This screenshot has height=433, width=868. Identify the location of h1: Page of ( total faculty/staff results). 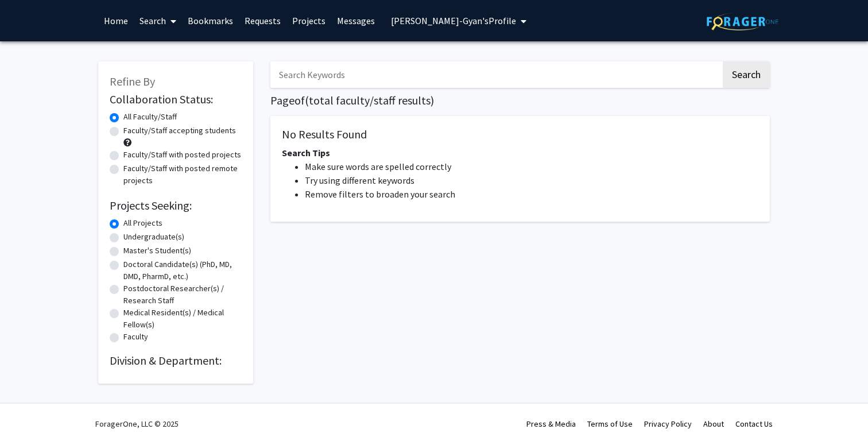
(520, 101).